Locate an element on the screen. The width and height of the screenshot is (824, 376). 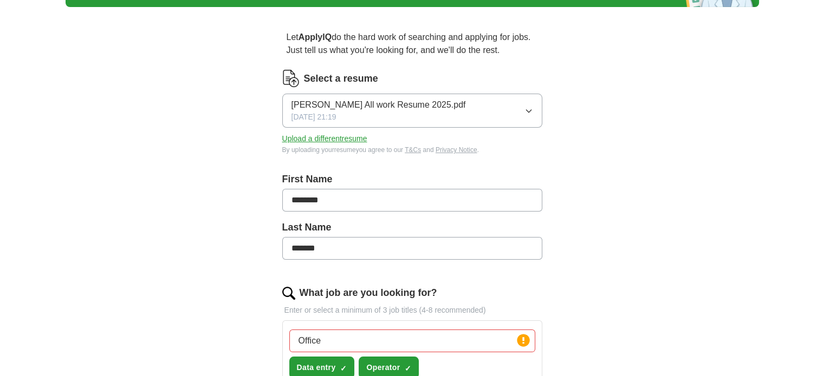
label: First Name is located at coordinates (412, 179).